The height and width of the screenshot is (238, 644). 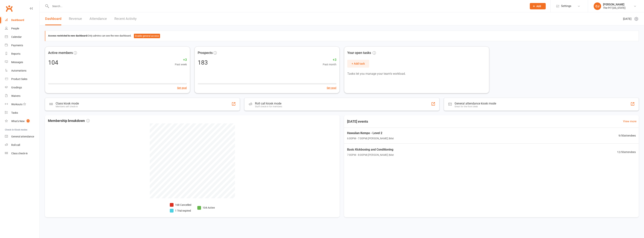 What do you see at coordinates (18, 121) in the screenshot?
I see `div: What's New` at bounding box center [18, 121].